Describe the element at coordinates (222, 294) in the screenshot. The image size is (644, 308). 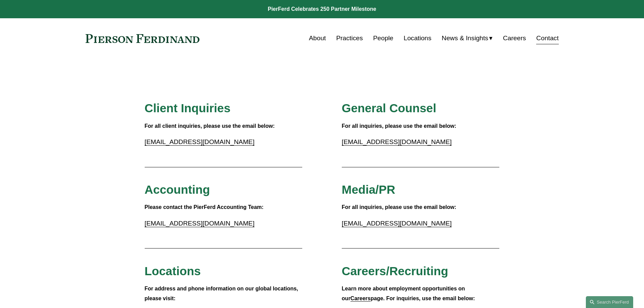
I see `strong: For address and phone information on our global locations, please visit:` at that location.